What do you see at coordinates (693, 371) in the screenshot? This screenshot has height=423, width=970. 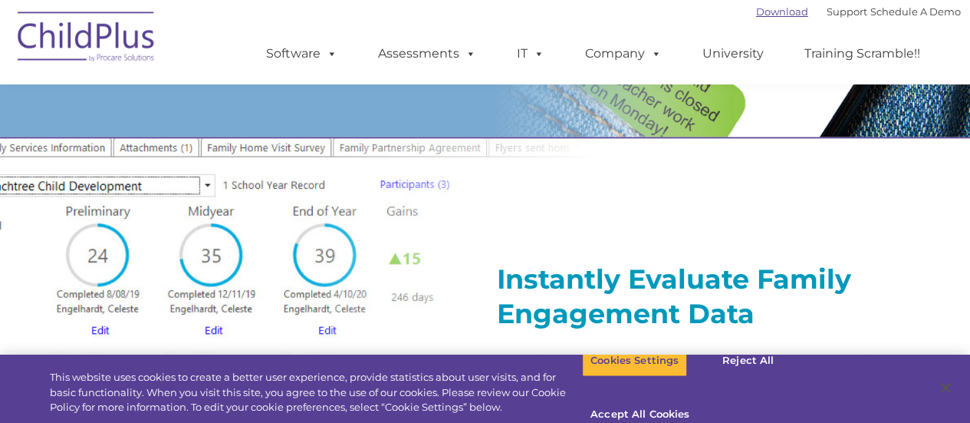 I see `span: Identify families’ strengths & needs to improve family outcomes & build positive, goal-oriented r...` at bounding box center [693, 371].